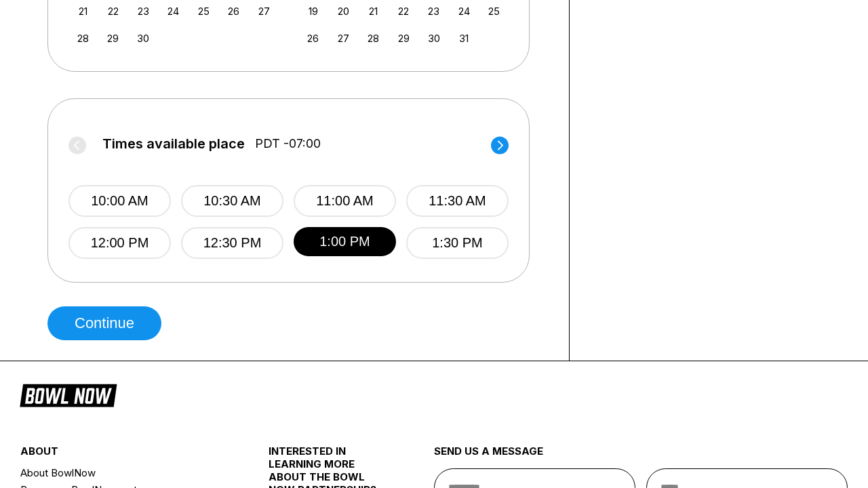 This screenshot has width=868, height=488. I want to click on div: Choose Tuesday, September 23rd, 2025, so click(143, 11).